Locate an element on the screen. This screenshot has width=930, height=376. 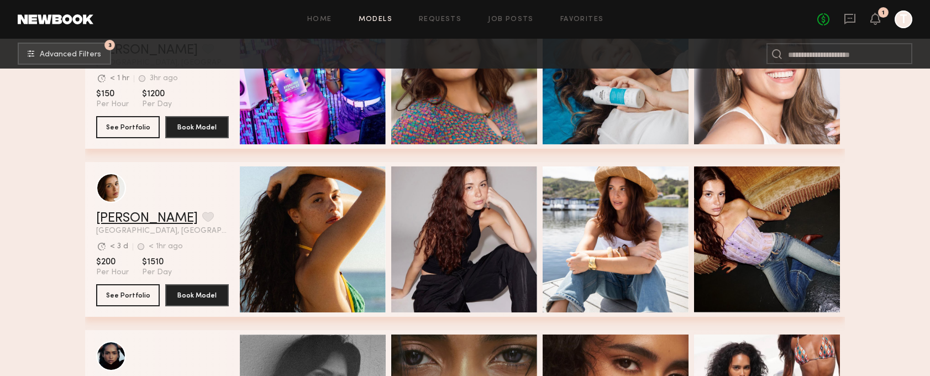
a: Home is located at coordinates (320, 19).